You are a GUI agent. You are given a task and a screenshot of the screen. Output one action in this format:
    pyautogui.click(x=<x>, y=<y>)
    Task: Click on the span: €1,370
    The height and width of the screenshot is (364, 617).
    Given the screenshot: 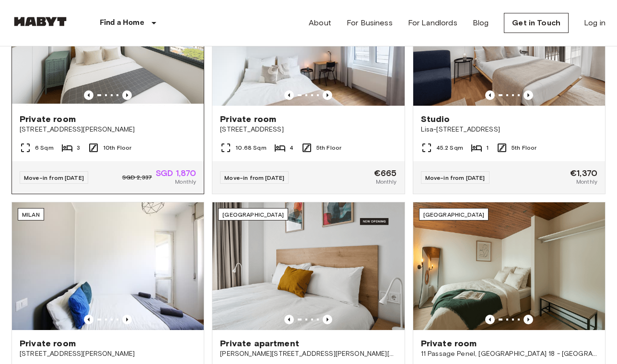 What is the action you would take?
    pyautogui.click(x=583, y=173)
    